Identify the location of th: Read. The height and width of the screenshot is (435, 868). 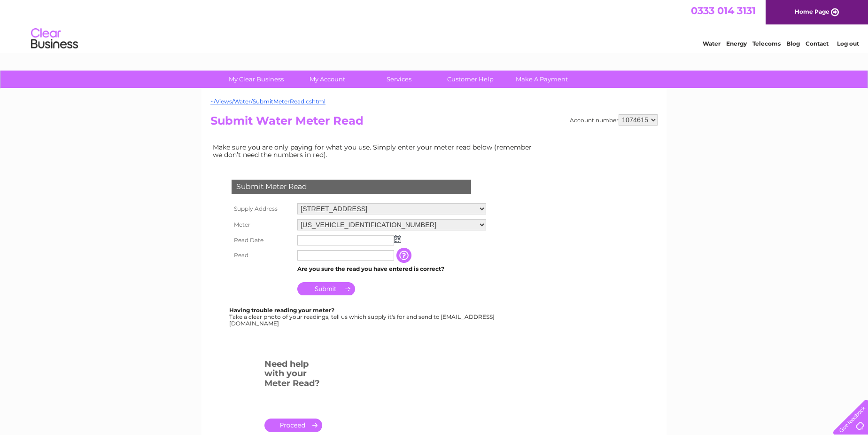
(262, 255).